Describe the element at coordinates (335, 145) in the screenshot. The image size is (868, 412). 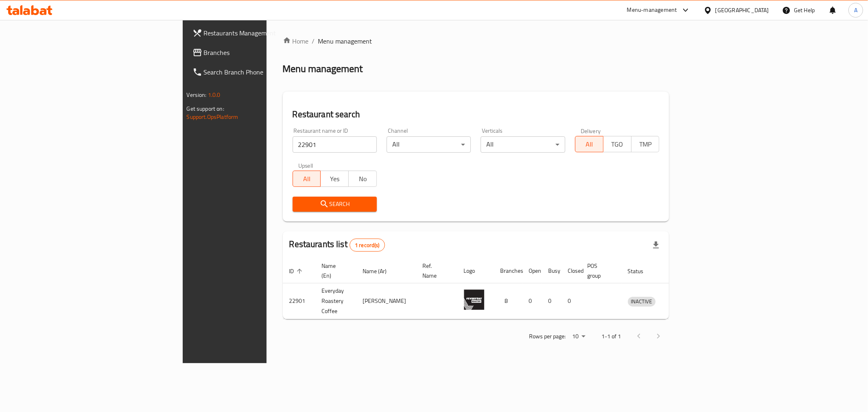
I see `input: Search for restaurant name or ID..` at that location.